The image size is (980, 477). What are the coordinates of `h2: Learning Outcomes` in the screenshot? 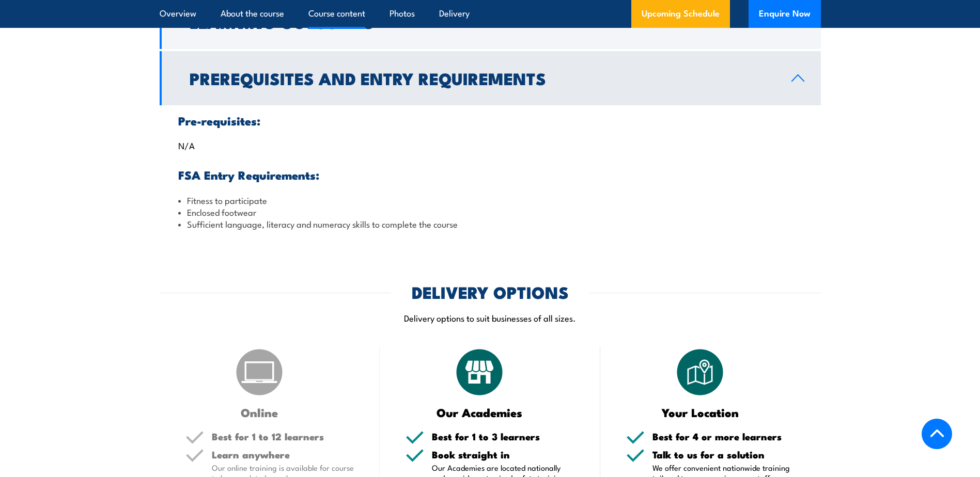 It's located at (482, 22).